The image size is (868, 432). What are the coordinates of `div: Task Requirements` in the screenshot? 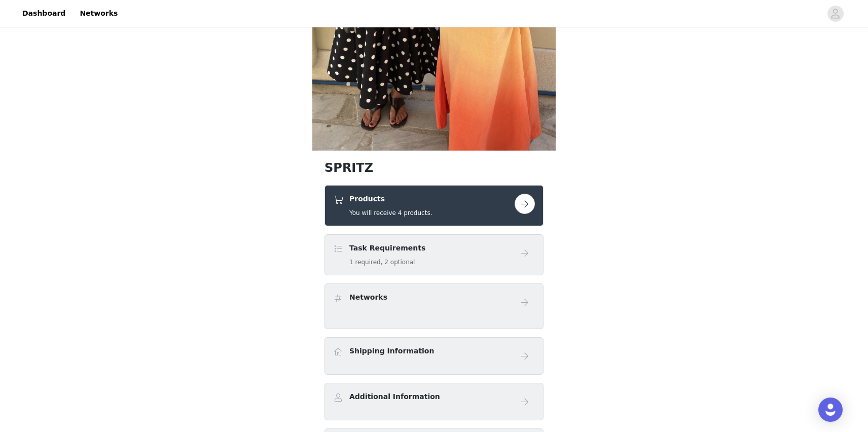 It's located at (434, 254).